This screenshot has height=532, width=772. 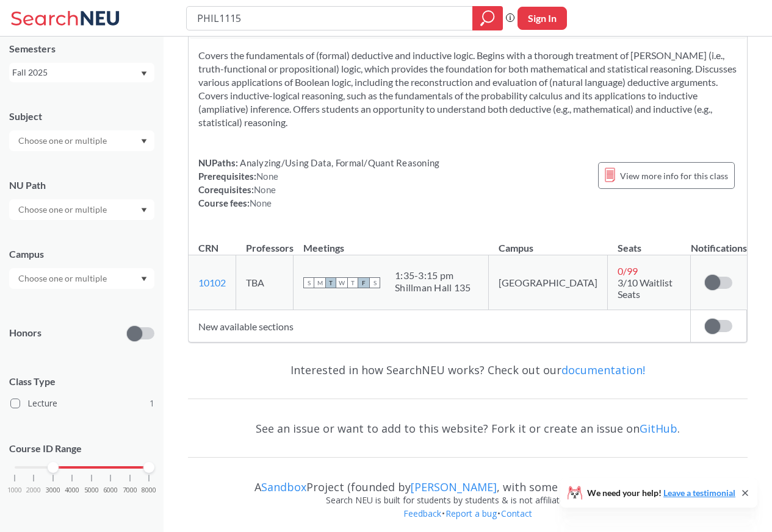 I want to click on div: 1:35 - 3:15 pm, so click(x=432, y=276).